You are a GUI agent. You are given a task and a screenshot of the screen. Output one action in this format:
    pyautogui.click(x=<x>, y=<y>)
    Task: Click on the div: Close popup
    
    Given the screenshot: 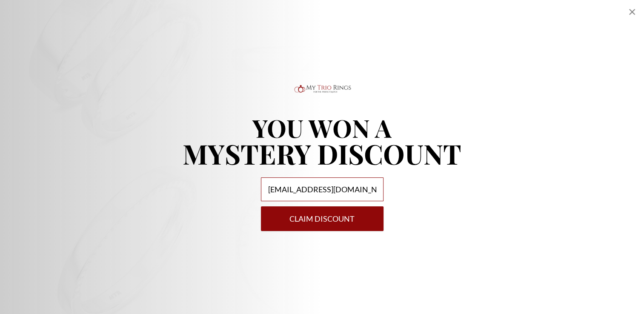 What is the action you would take?
    pyautogui.click(x=632, y=12)
    